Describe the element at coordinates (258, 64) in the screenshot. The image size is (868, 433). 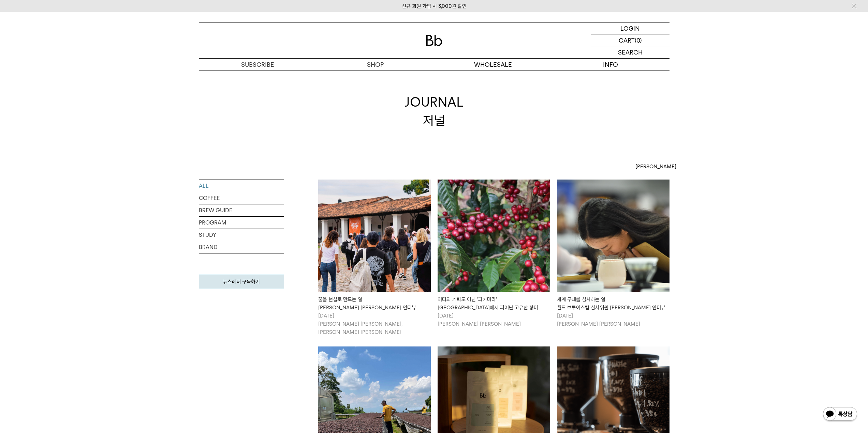
I see `p: SUBSCRIBE` at that location.